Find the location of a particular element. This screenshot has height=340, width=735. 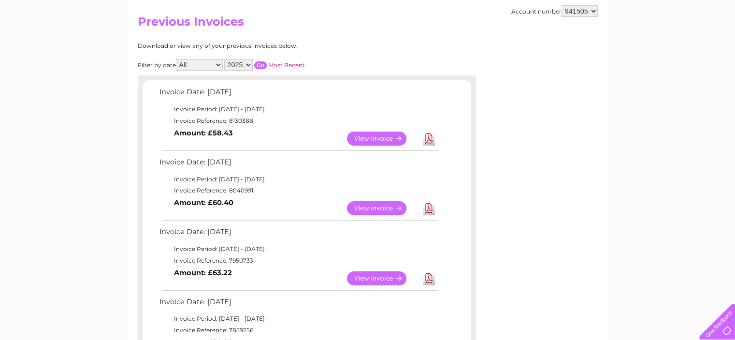

div: Download or view any of your previous invoices below. is located at coordinates (264, 46).